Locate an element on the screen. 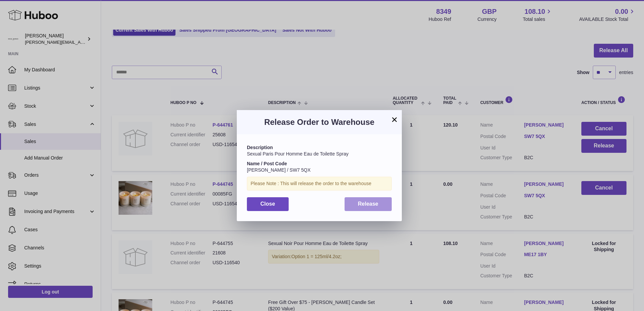 The image size is (644, 311). h3: Release Order to Warehouse is located at coordinates (319, 122).